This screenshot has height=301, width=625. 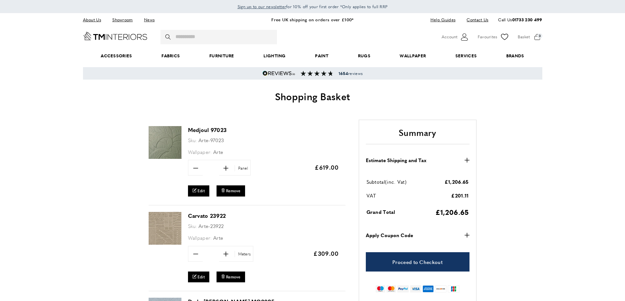 What do you see at coordinates (428, 289) in the screenshot?
I see `img: american-express` at bounding box center [428, 289].